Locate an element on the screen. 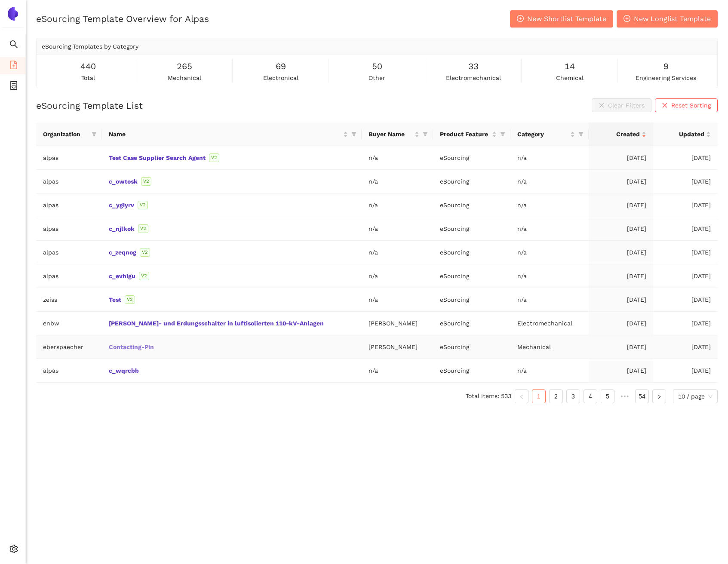 The image size is (728, 564). span: 9 is located at coordinates (666, 66).